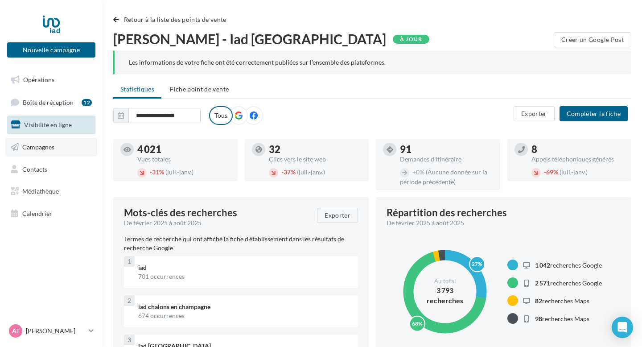  I want to click on div: Appels téléphoniques générés, so click(578, 159).